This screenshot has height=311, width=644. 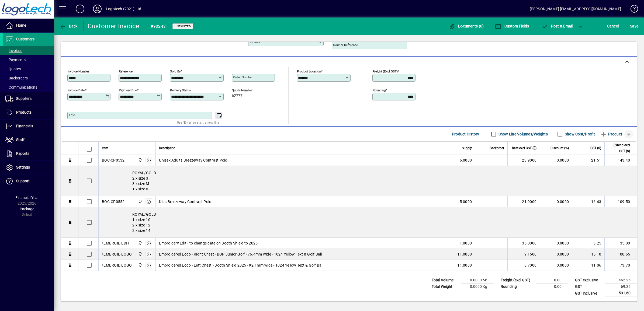 I want to click on span: Suppliers, so click(x=24, y=99).